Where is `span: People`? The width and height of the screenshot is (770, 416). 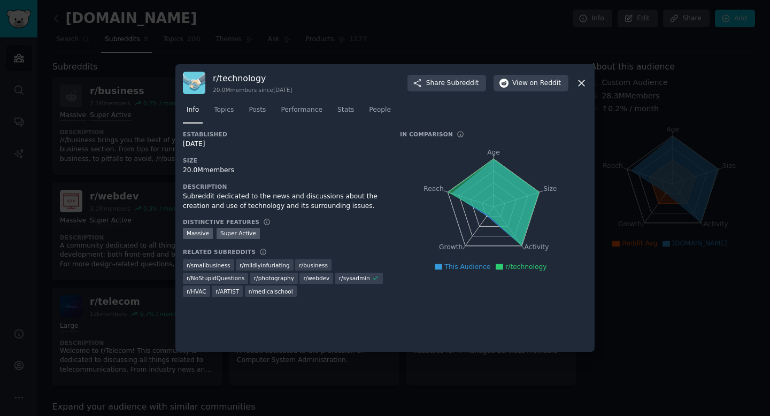 span: People is located at coordinates (380, 110).